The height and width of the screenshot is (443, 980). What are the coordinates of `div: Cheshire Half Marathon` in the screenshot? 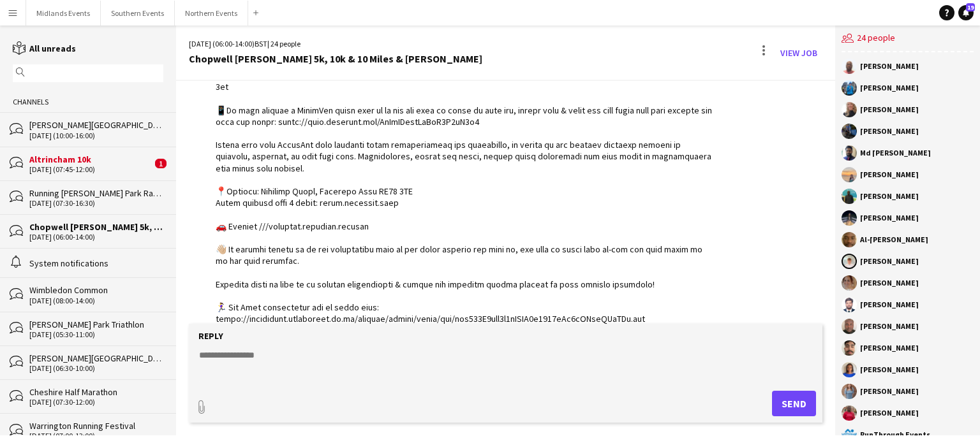 It's located at (96, 392).